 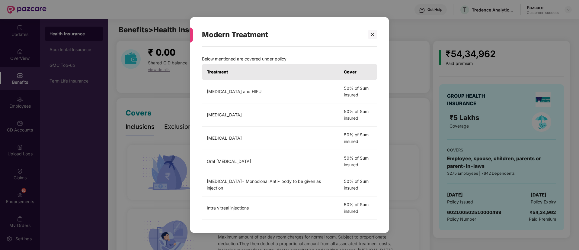 What do you see at coordinates (271, 208) in the screenshot?
I see `td: Intra vitreal injections` at bounding box center [271, 208].